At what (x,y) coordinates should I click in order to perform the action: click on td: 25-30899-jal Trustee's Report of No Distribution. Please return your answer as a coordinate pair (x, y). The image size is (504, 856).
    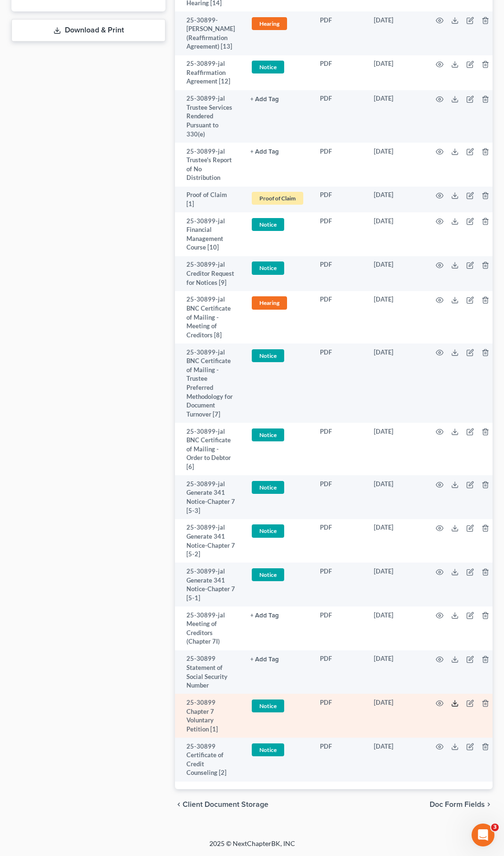
    Looking at the image, I should click on (209, 164).